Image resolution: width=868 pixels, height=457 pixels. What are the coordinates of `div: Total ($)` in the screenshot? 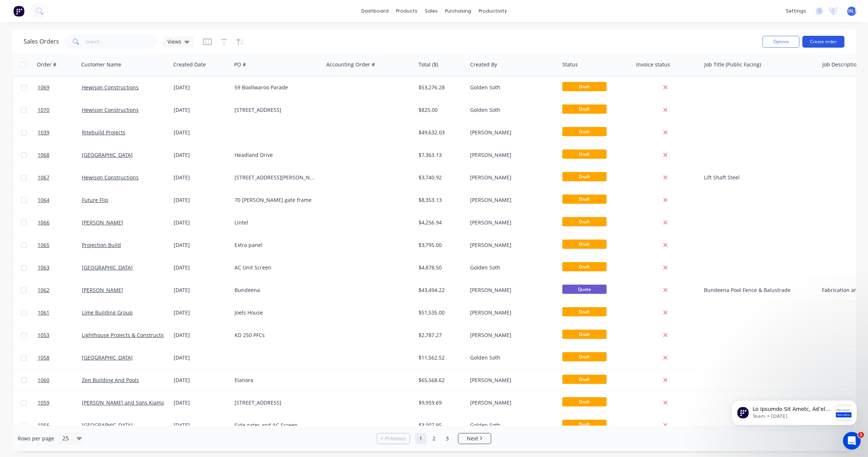 It's located at (428, 65).